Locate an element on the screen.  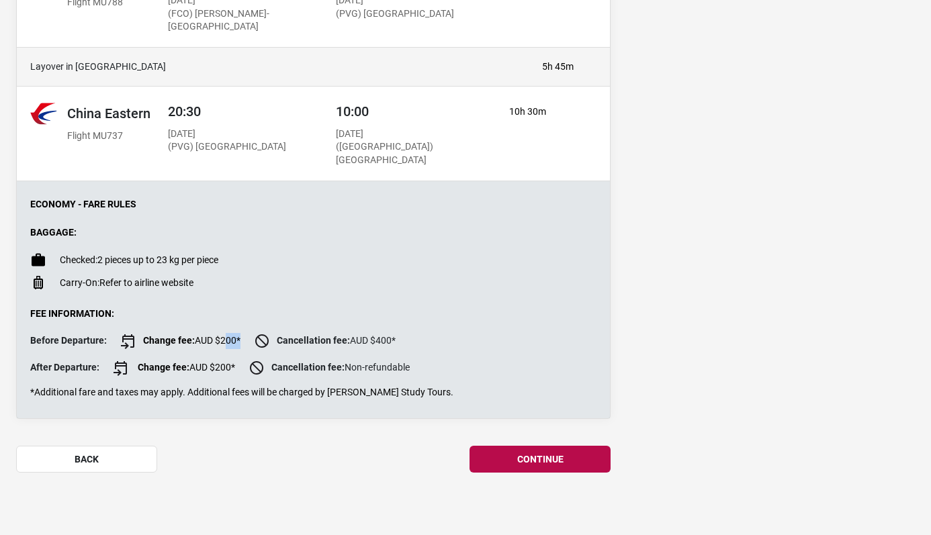
button: back is located at coordinates (87, 459).